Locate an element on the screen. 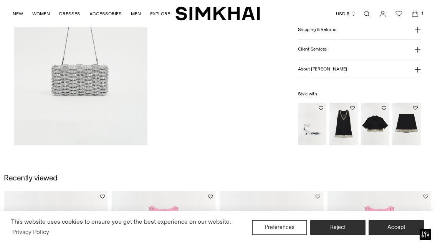  a: Open search modal is located at coordinates (366, 14).